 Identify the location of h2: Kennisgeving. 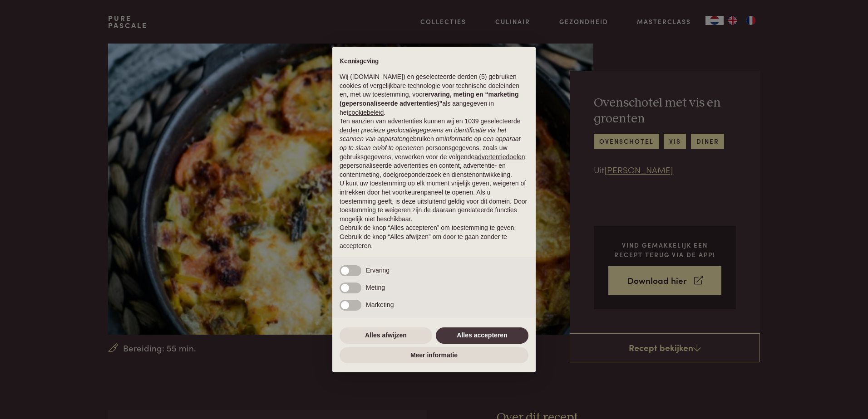
(434, 62).